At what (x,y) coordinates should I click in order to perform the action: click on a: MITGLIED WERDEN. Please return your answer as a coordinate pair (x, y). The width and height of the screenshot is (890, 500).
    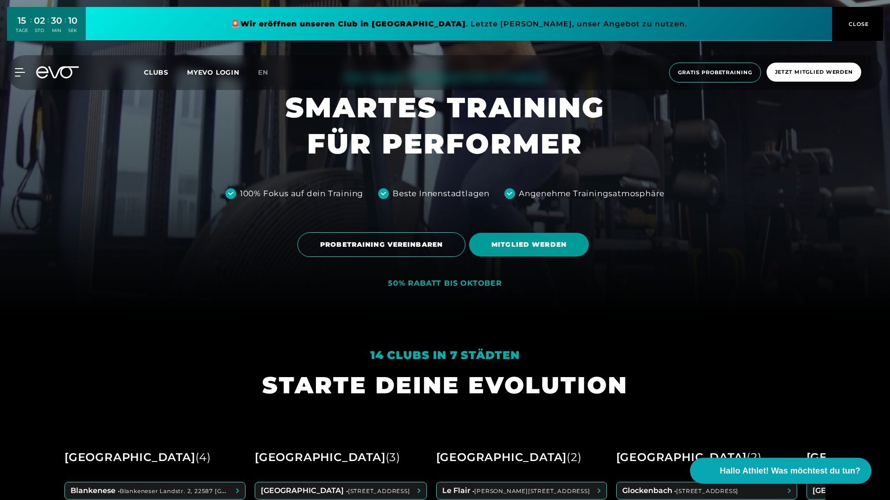
    Looking at the image, I should click on (531, 245).